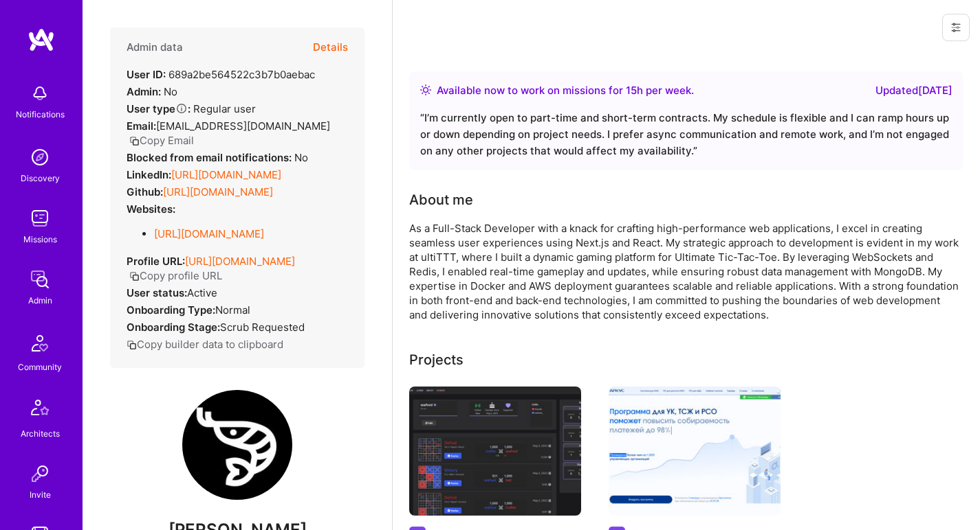 The width and height of the screenshot is (980, 530). I want to click on div: Community, so click(40, 367).